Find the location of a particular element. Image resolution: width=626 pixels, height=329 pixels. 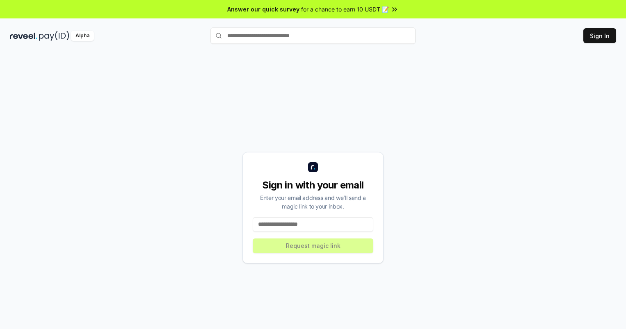

img: logo_small is located at coordinates (313, 167).